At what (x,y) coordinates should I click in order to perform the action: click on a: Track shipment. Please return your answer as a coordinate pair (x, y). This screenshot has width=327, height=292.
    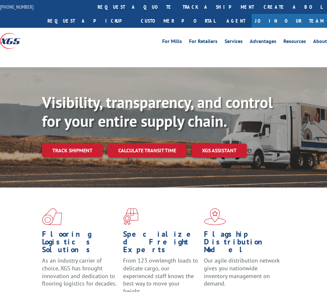
    Looking at the image, I should click on (72, 150).